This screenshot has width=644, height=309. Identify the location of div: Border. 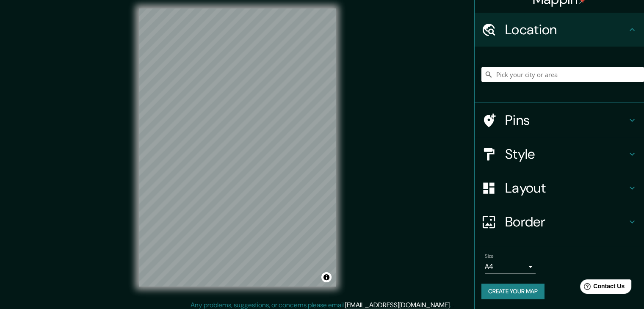
(560, 222).